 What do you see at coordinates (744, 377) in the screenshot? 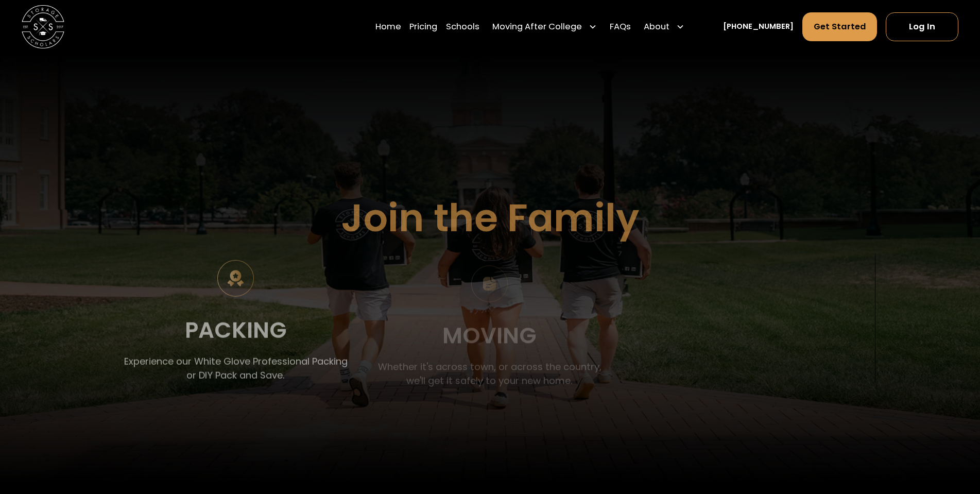
I see `p: Need a month of storage while you find a new lease?` at bounding box center [744, 377].